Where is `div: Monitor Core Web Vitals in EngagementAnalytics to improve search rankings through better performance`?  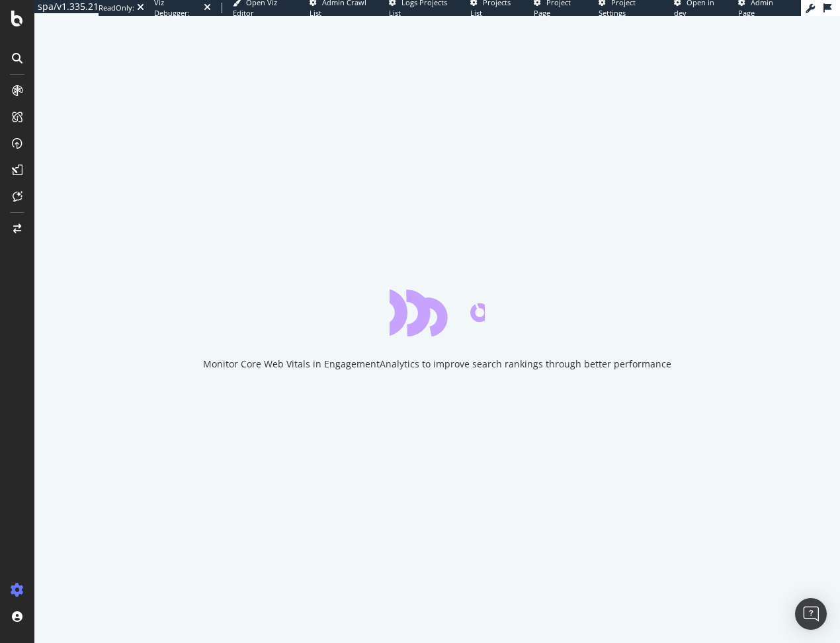
div: Monitor Core Web Vitals in EngagementAnalytics to improve search rankings through better performance is located at coordinates (437, 364).